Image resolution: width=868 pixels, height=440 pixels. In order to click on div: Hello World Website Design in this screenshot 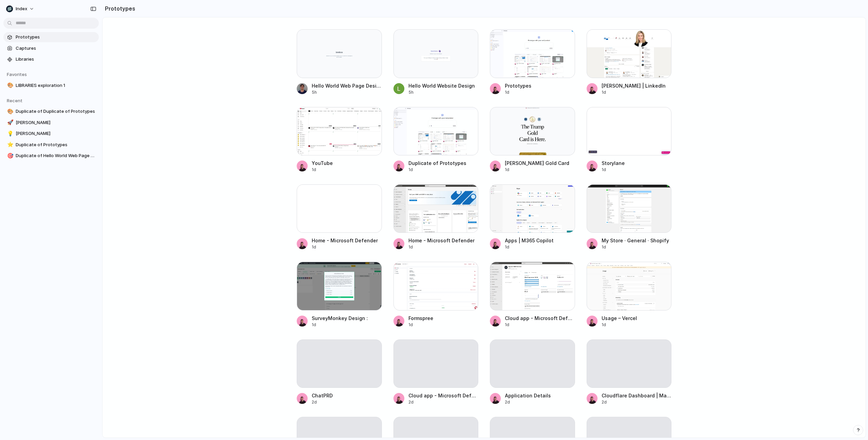, I will do `click(442, 85)`.